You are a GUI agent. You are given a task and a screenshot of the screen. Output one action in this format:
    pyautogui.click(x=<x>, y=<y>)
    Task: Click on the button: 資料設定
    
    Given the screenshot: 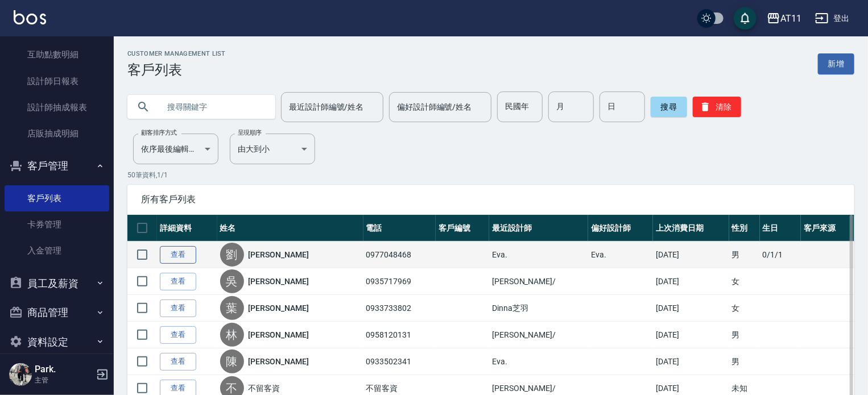 What is the action you would take?
    pyautogui.click(x=57, y=342)
    